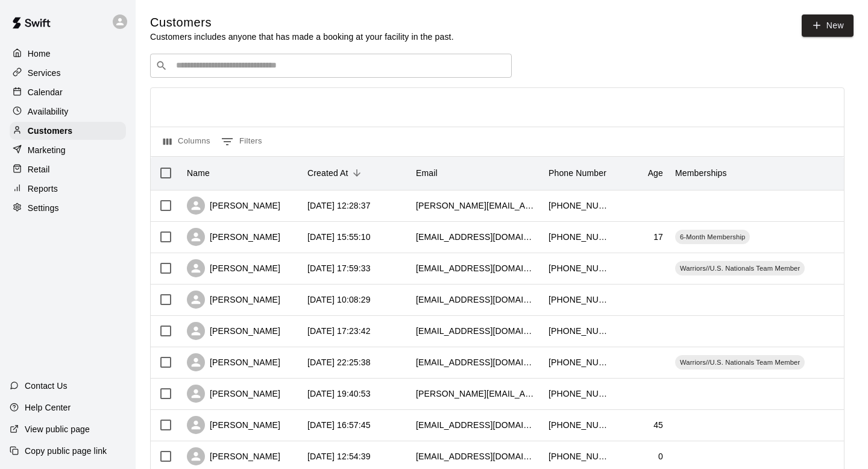 Image resolution: width=868 pixels, height=469 pixels. What do you see at coordinates (38, 169) in the screenshot?
I see `p: Retail` at bounding box center [38, 169].